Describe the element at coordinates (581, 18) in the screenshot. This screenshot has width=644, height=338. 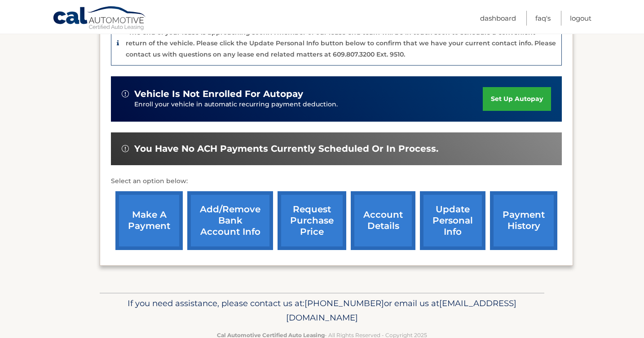
I see `a: Logout` at that location.